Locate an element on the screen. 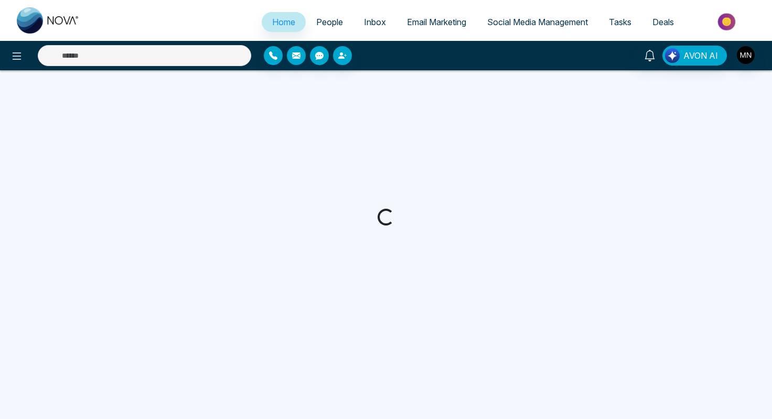  img: Lead Flow is located at coordinates (672, 56).